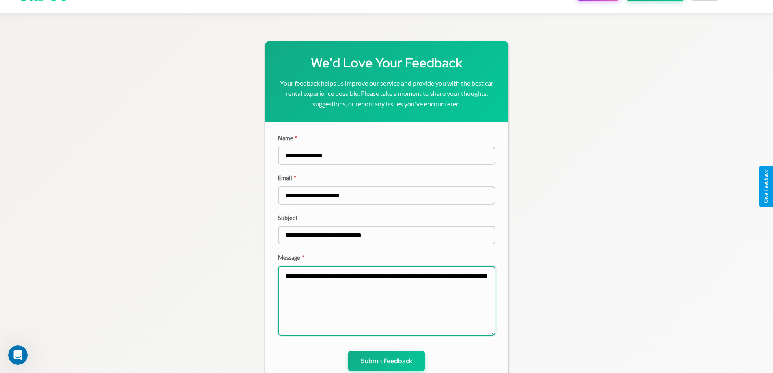 Image resolution: width=773 pixels, height=373 pixels. What do you see at coordinates (387, 93) in the screenshot?
I see `p: Your feedback helps us improve our service and provide you with the best car rental experience po...` at bounding box center [387, 93].